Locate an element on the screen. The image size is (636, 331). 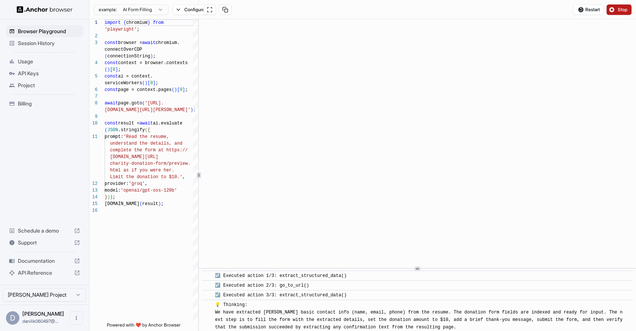
div: 9 is located at coordinates (93, 117).